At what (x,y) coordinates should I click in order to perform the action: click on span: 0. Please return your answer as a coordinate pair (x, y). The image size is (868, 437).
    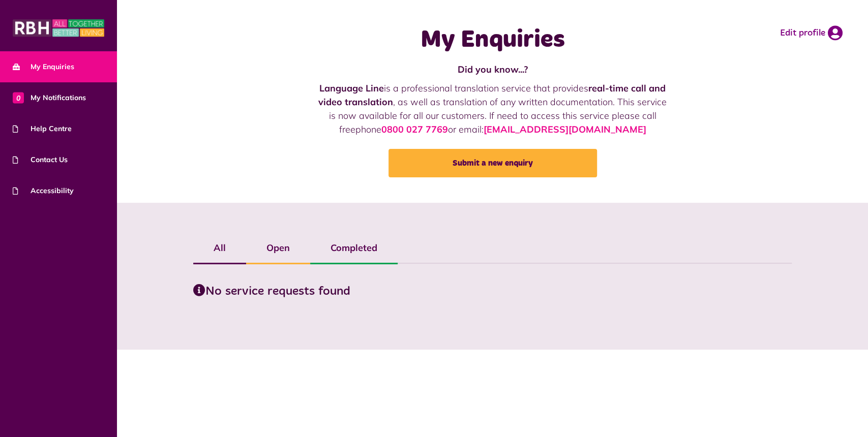
    Looking at the image, I should click on (18, 98).